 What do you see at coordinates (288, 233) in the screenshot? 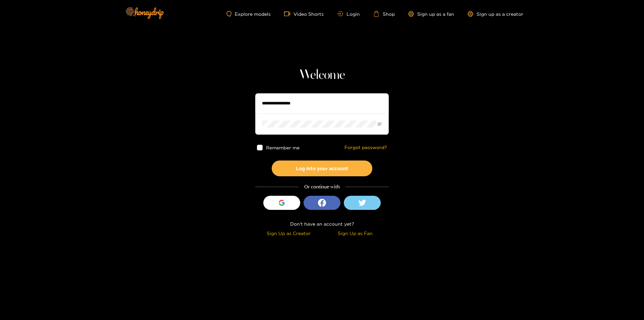
I see `div: Sign Up as Creator` at bounding box center [288, 233].